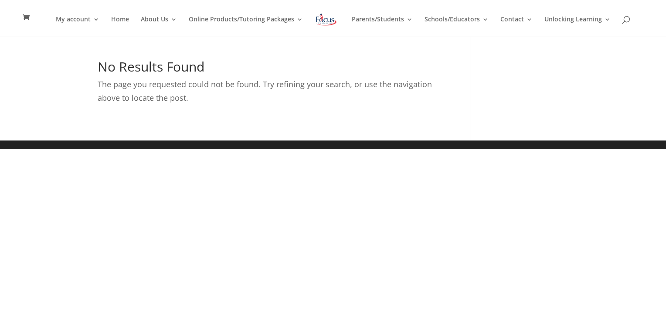 This screenshot has width=666, height=322. What do you see at coordinates (159, 26) in the screenshot?
I see `a: About Us` at bounding box center [159, 26].